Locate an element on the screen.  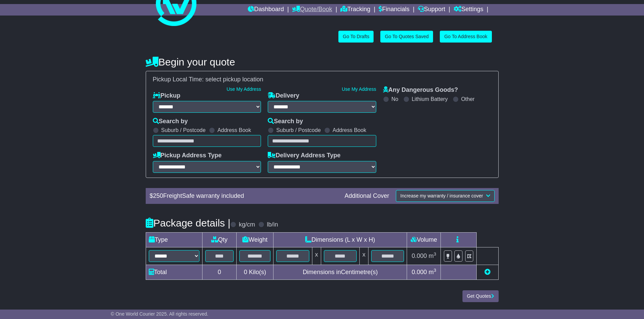
h4: Begin your quote is located at coordinates (322, 62).